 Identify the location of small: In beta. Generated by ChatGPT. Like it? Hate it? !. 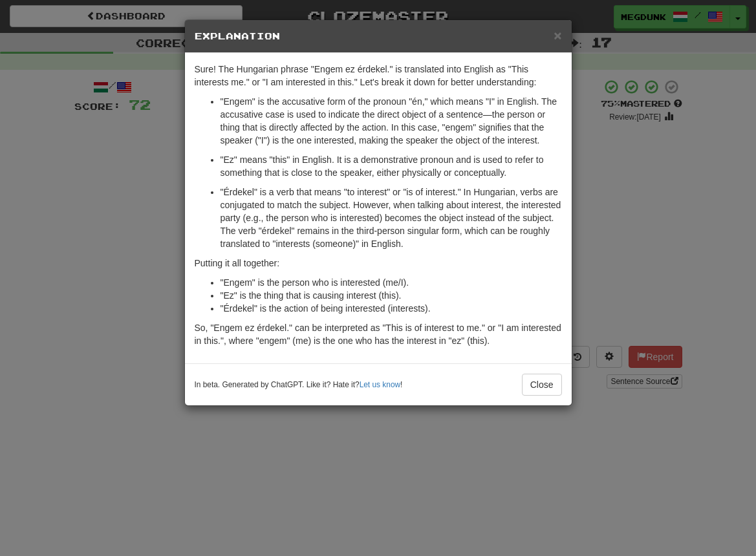
(299, 385).